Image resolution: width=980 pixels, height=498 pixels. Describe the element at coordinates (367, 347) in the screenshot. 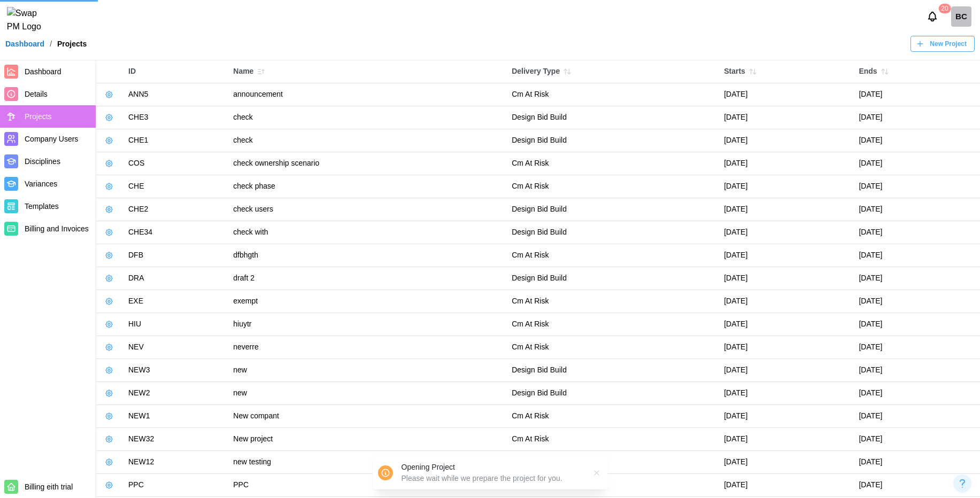

I see `td: neverre` at that location.